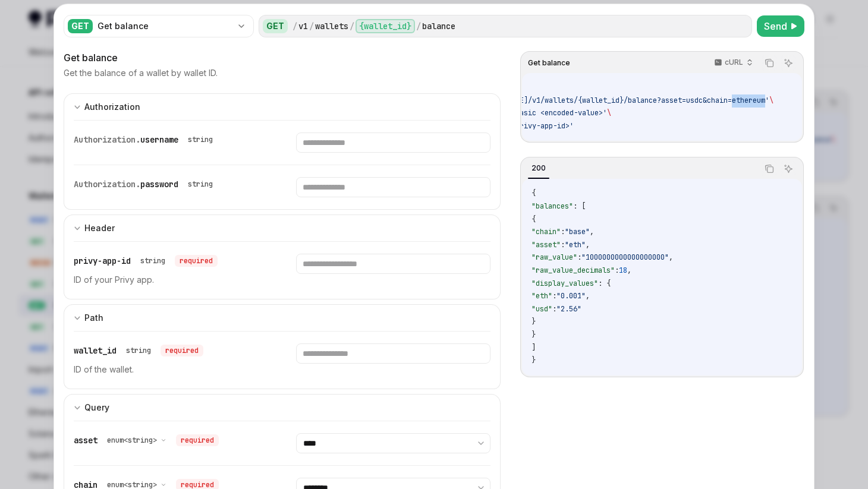 This screenshot has width=868, height=489. Describe the element at coordinates (512, 126) in the screenshot. I see `span: 'privy-app-id: <privy-app-id>'` at that location.